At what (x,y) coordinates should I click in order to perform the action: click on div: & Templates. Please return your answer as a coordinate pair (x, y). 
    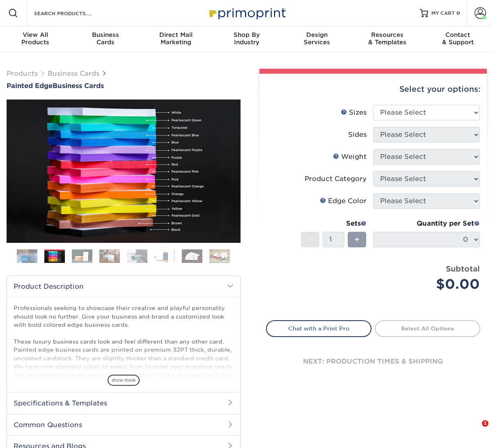
    Looking at the image, I should click on (387, 39).